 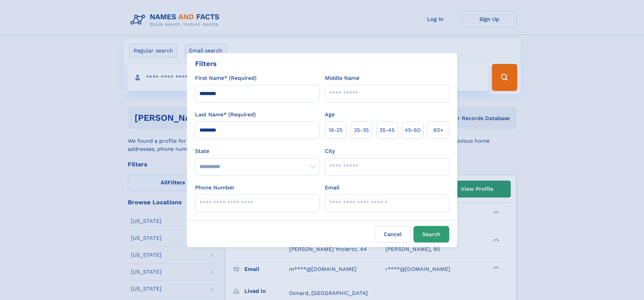 I want to click on span: 35‑45, so click(x=387, y=130).